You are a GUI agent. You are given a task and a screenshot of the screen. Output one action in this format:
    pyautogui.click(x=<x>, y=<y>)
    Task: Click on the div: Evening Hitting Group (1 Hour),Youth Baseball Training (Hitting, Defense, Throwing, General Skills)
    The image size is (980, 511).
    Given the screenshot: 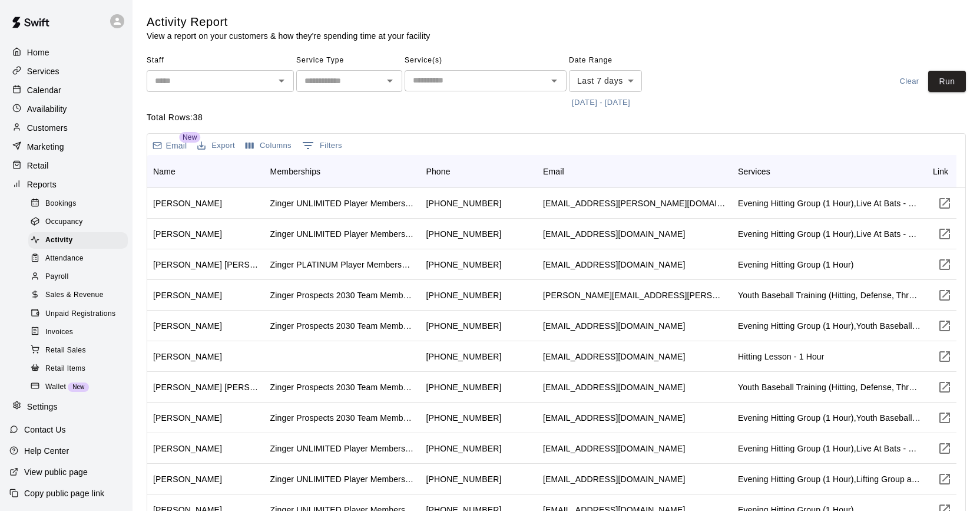 What is the action you would take?
    pyautogui.click(x=830, y=418)
    